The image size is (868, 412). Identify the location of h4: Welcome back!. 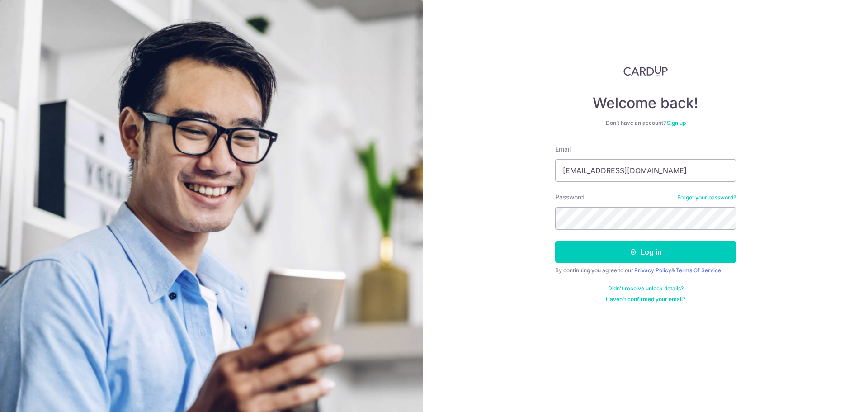
(645, 103).